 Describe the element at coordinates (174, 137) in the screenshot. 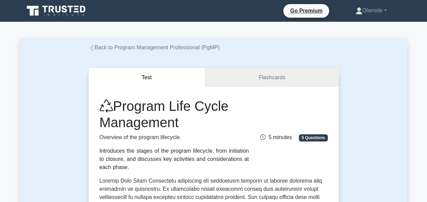

I see `p: Overview of the program lifecycle.` at that location.